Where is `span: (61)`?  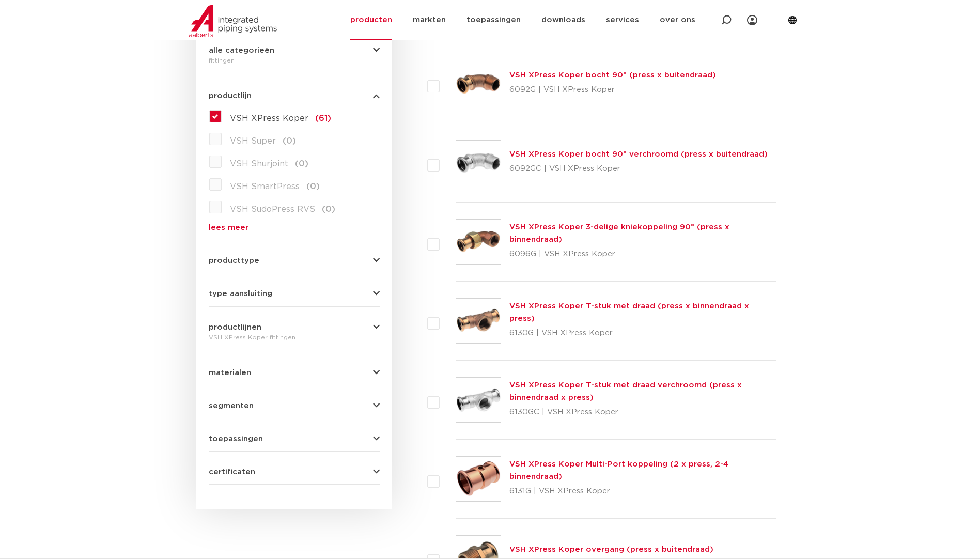 span: (61) is located at coordinates (323, 118).